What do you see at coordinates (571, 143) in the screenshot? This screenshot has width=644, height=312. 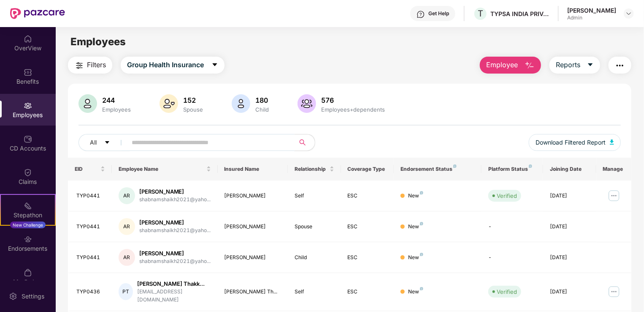 I see `span: Download Filtered Report` at bounding box center [571, 143].